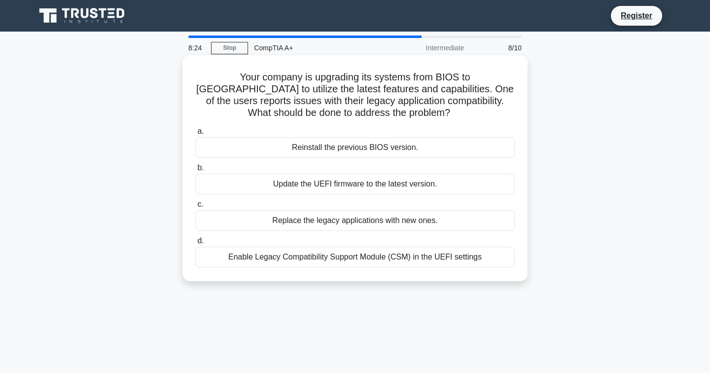  Describe the element at coordinates (355, 184) in the screenshot. I see `div: Update the UEFI firmware to the latest version.` at that location.